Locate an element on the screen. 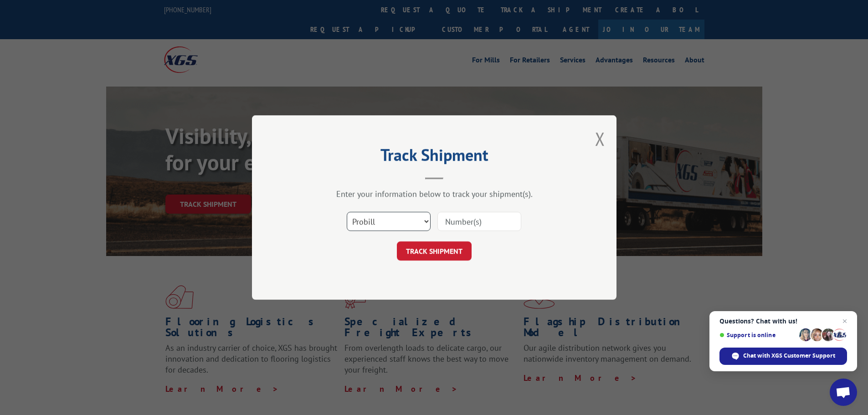 This screenshot has width=868, height=415. span: Support is online is located at coordinates (758, 335).